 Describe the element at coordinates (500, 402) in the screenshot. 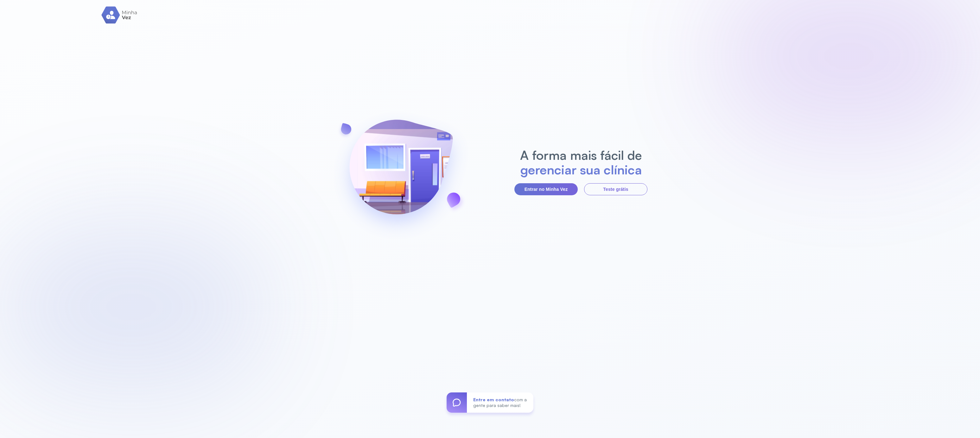

I see `div: com a gente para saber mais!` at that location.